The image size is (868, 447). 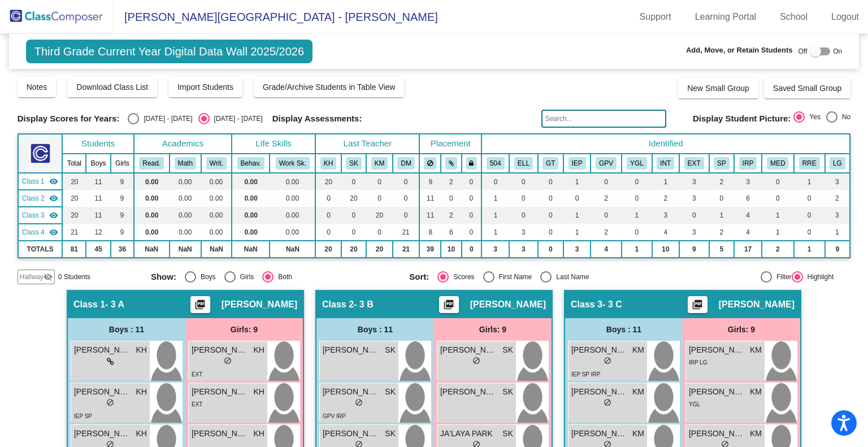 What do you see at coordinates (495, 164) in the screenshot?
I see `th: 504 Learning` at bounding box center [495, 164].